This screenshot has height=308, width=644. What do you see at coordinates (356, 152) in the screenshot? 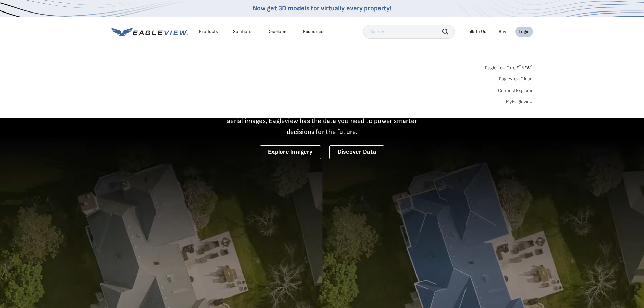
I see `a: Discover Data` at bounding box center [356, 152].